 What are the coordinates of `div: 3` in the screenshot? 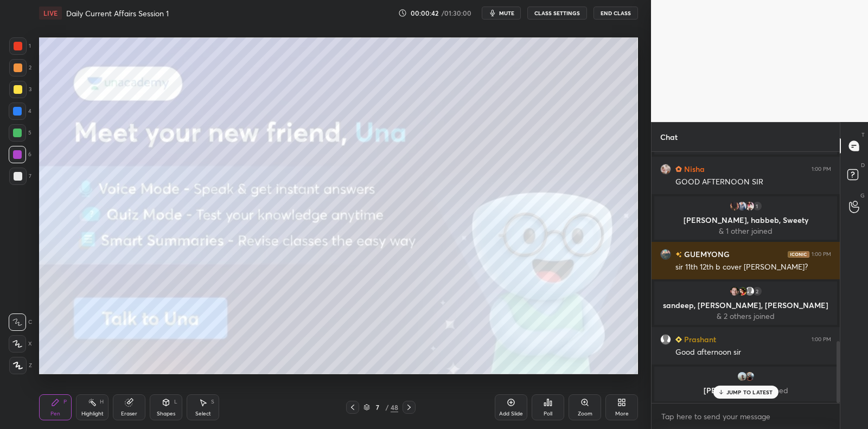 It's located at (20, 90).